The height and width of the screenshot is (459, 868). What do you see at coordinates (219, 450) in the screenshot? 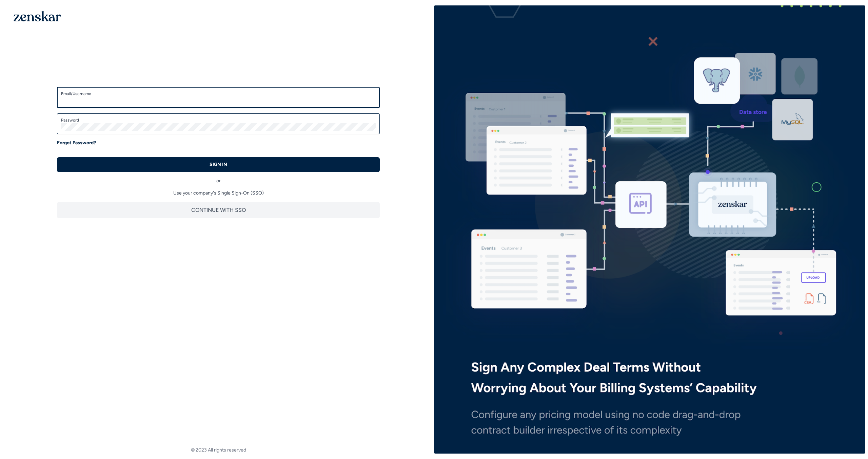
I see `footer: © 2023 All rights reserved` at bounding box center [219, 450].